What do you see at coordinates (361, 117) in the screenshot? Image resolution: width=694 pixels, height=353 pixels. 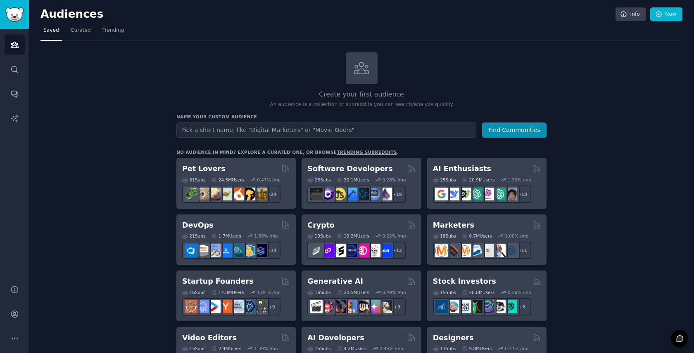 I see `h3: Name your custom audience` at bounding box center [361, 117].